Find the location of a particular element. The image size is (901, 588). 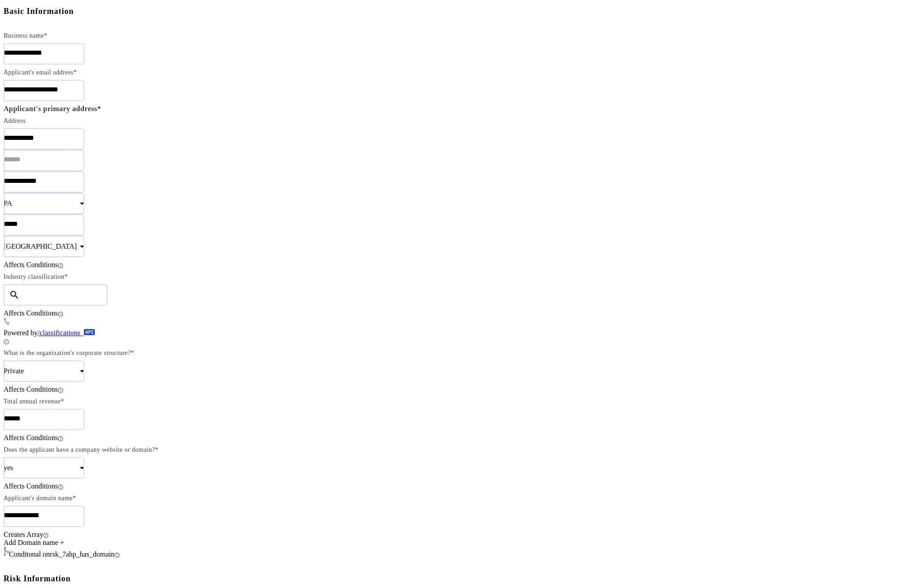

div: Powered by is located at coordinates (450, 337).